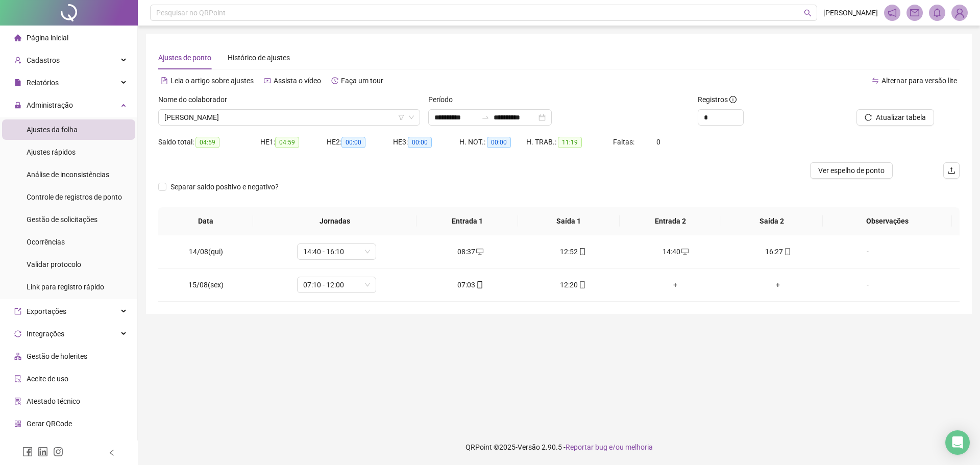  What do you see at coordinates (778, 251) in the screenshot?
I see `div: 16:27` at bounding box center [778, 251].